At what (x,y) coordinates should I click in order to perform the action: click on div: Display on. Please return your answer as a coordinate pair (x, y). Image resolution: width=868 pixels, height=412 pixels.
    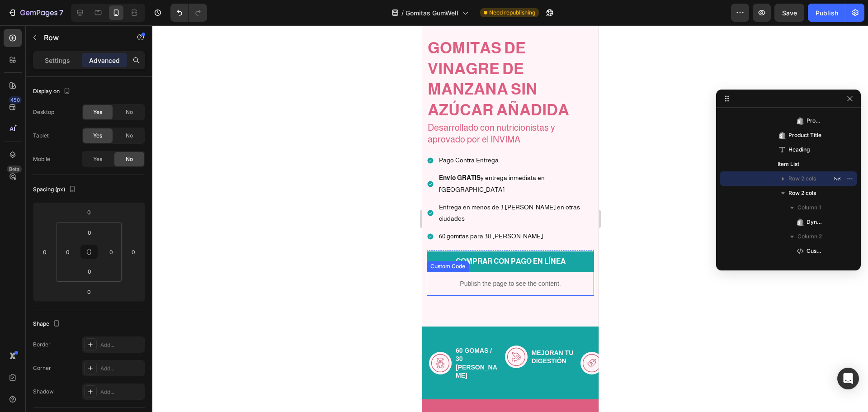
    Looking at the image, I should click on (52, 91).